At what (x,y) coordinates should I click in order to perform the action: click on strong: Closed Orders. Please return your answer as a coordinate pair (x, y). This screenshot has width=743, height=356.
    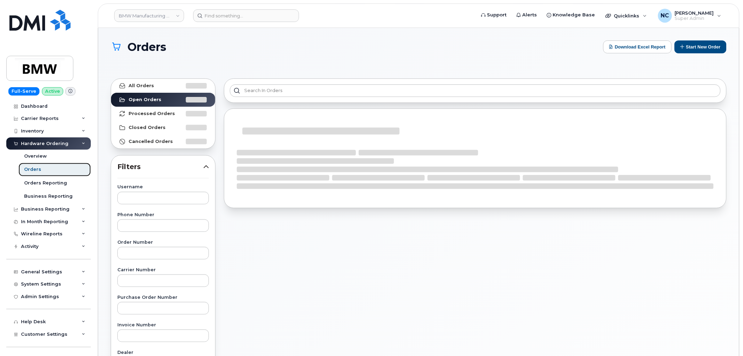
    Looking at the image, I should click on (147, 128).